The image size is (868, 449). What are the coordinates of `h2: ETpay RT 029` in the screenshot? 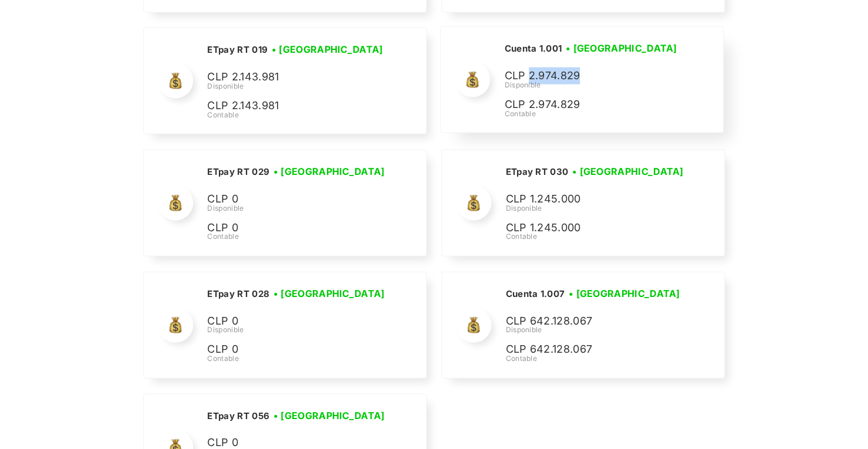 It's located at (238, 172).